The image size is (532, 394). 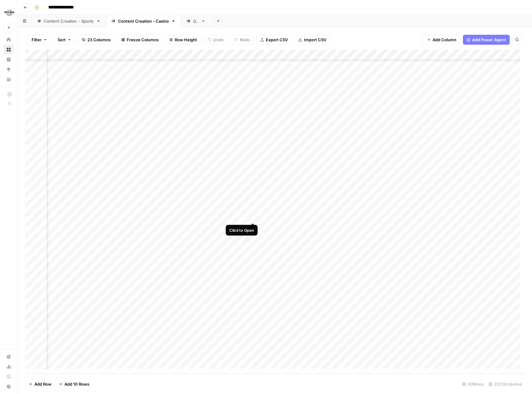 What do you see at coordinates (219, 40) in the screenshot?
I see `span: Undo` at bounding box center [219, 40].